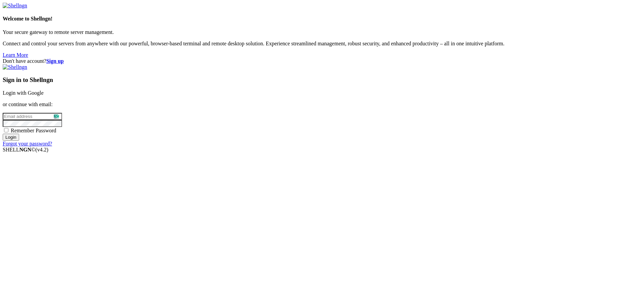 This screenshot has height=306, width=644. What do you see at coordinates (42, 150) in the screenshot?
I see `span: 4.2.0` at bounding box center [42, 150].